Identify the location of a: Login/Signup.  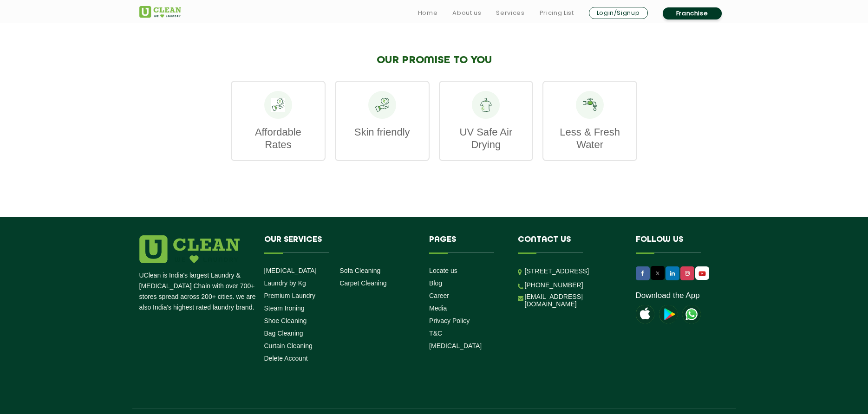
(618, 13).